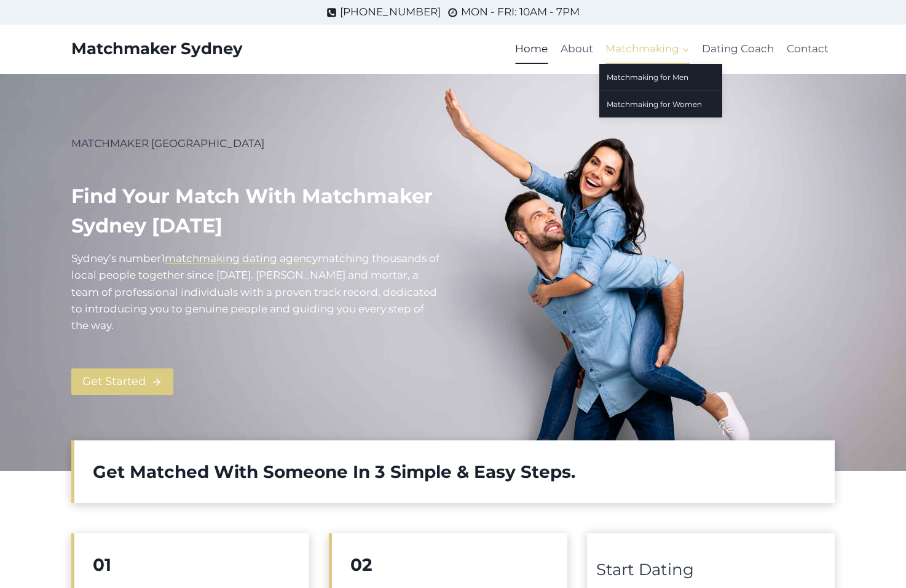 The height and width of the screenshot is (588, 906). Describe the element at coordinates (455, 472) in the screenshot. I see `h2: Get Matched With Someone In 3 Simple & Easy Steps.​` at that location.